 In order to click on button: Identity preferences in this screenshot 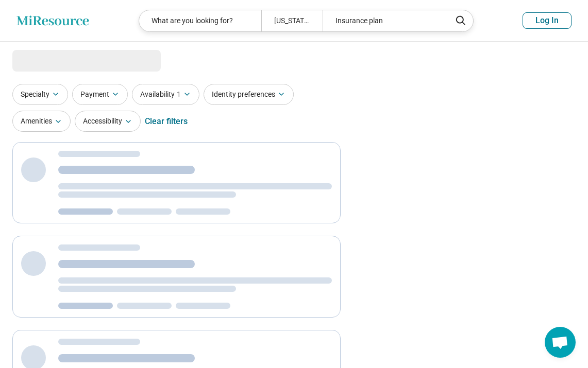, I will do `click(248, 94)`.